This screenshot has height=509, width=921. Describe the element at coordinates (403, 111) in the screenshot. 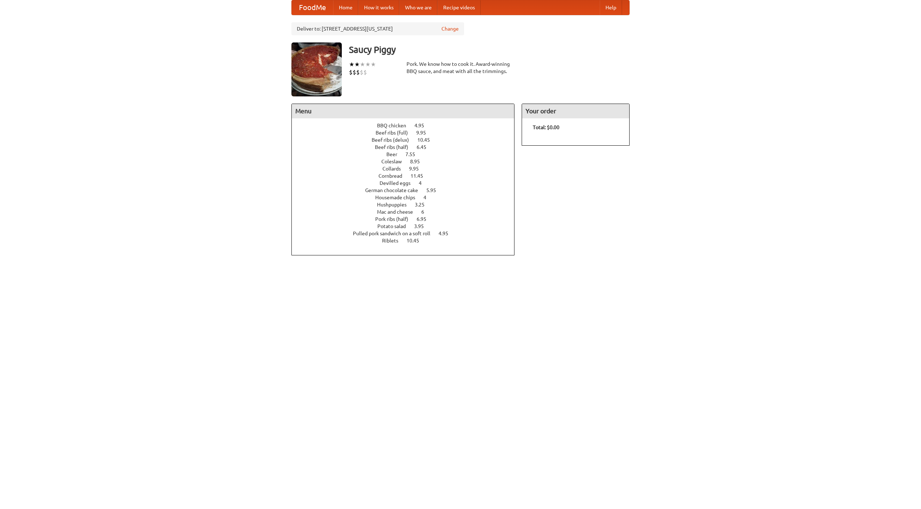

I see `h4: Menu` at that location.